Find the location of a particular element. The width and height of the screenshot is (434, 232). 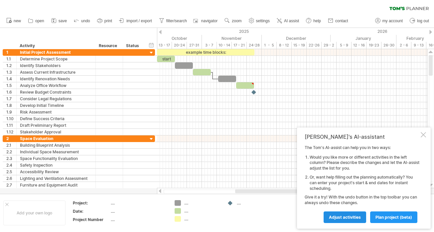

div: 24-28 is located at coordinates (254, 45).